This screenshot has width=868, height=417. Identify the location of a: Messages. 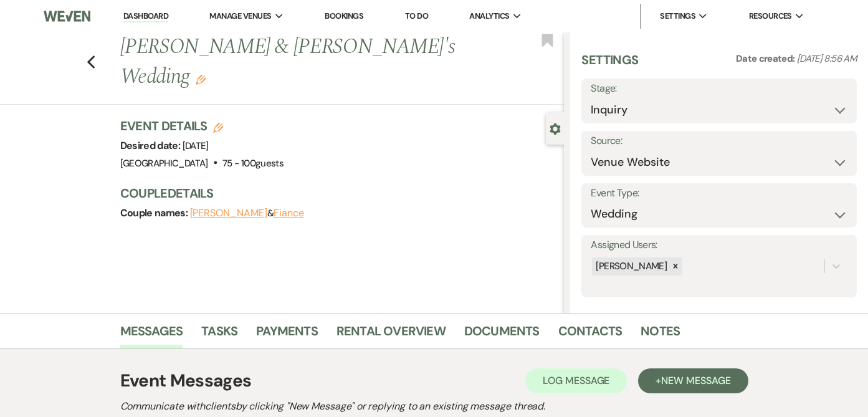
(151, 335).